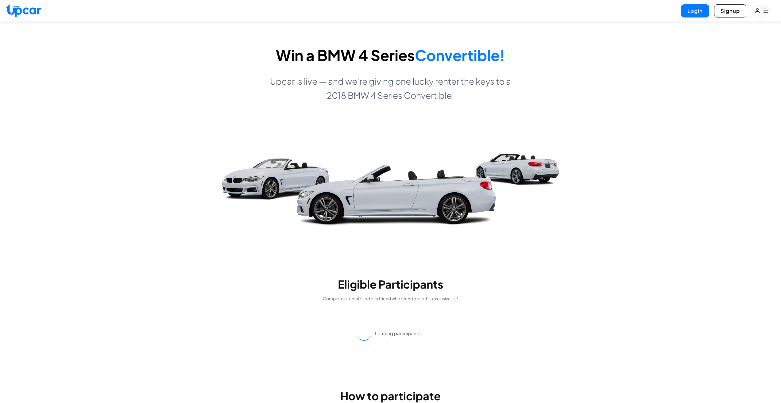 The height and width of the screenshot is (403, 781). I want to click on button: Login, so click(695, 11).